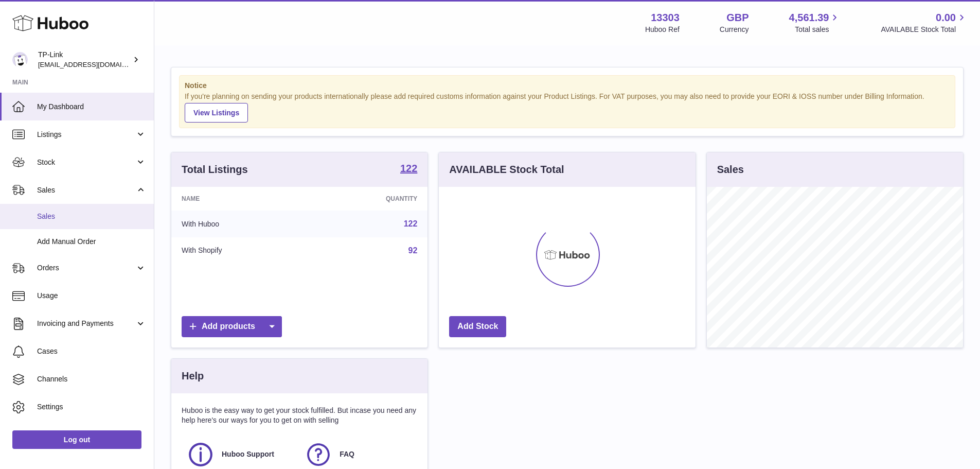 The width and height of the screenshot is (980, 469). Describe the element at coordinates (566, 85) in the screenshot. I see `strong: Notice` at that location.